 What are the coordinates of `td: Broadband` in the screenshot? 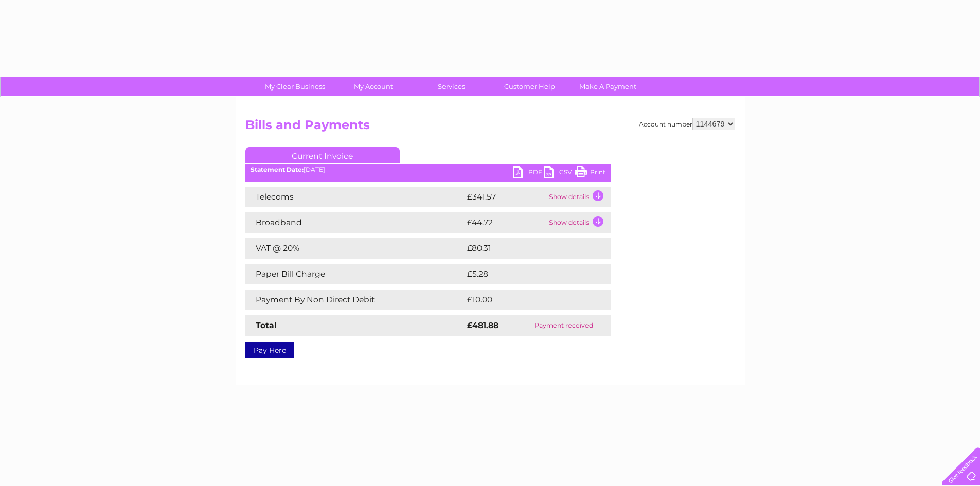 It's located at (355, 223).